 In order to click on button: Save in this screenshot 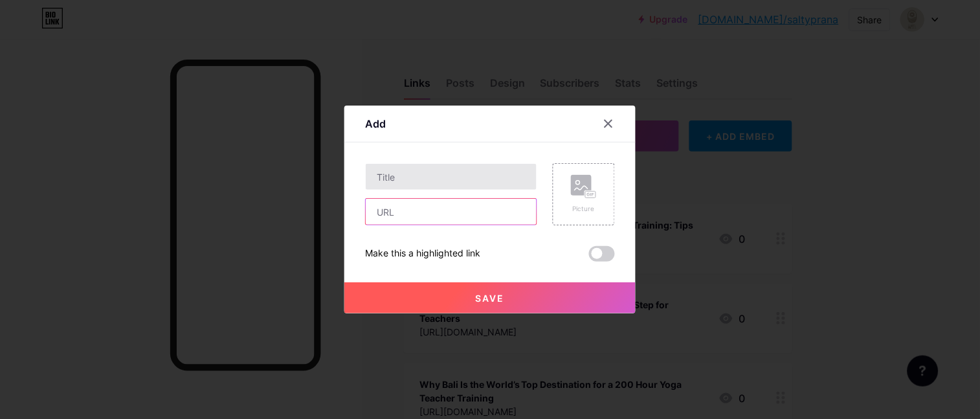, I will do `click(490, 298)`.